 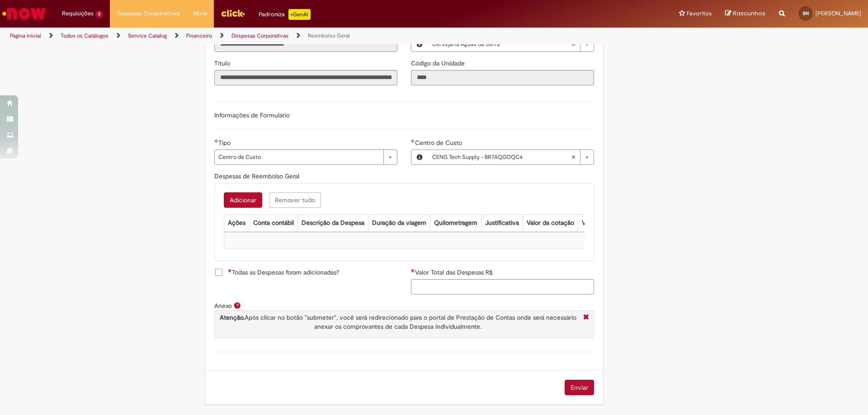 I want to click on span: More, so click(x=200, y=14).